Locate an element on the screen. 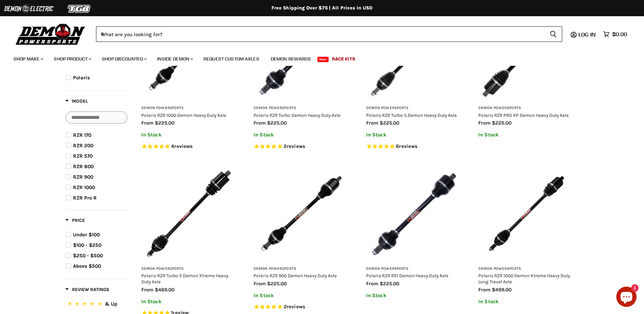 This screenshot has height=314, width=644. img: Polaris RZR Turbo S Demon Xtreme Heavy Duty Axle is located at coordinates (189, 213).